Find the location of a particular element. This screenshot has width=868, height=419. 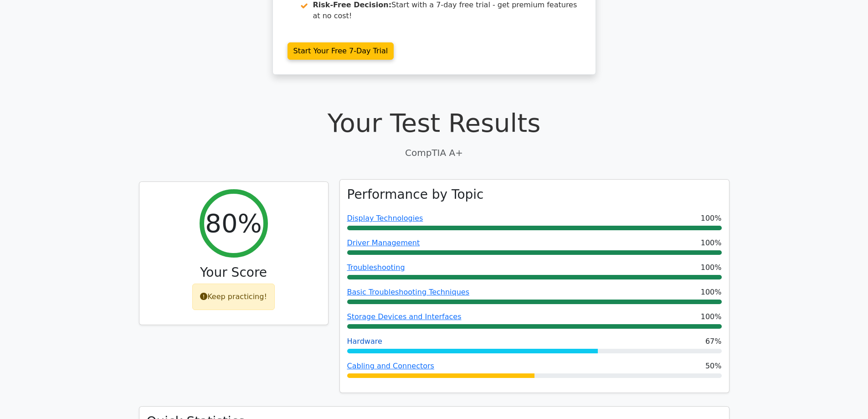

a: Driver Management is located at coordinates (384, 243).